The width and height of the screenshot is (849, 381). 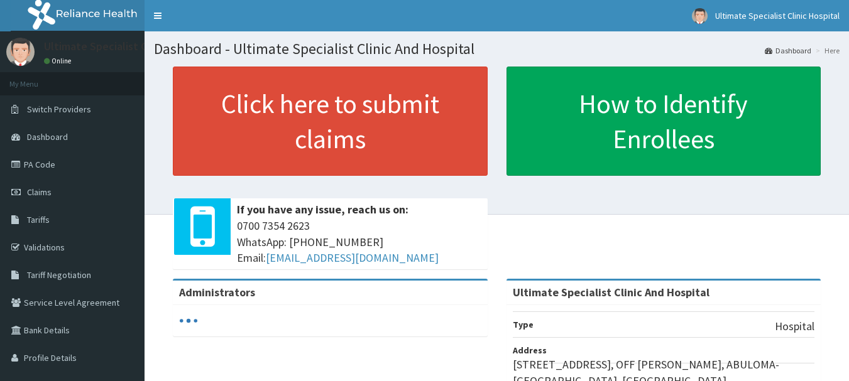 What do you see at coordinates (59, 109) in the screenshot?
I see `span: Switch Providers` at bounding box center [59, 109].